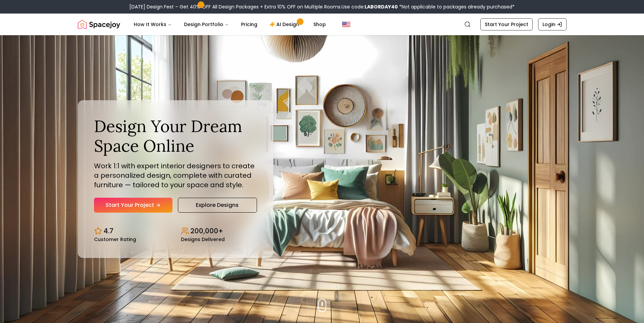 The image size is (644, 323). What do you see at coordinates (115, 240) in the screenshot?
I see `small: Customer Rating` at bounding box center [115, 240].